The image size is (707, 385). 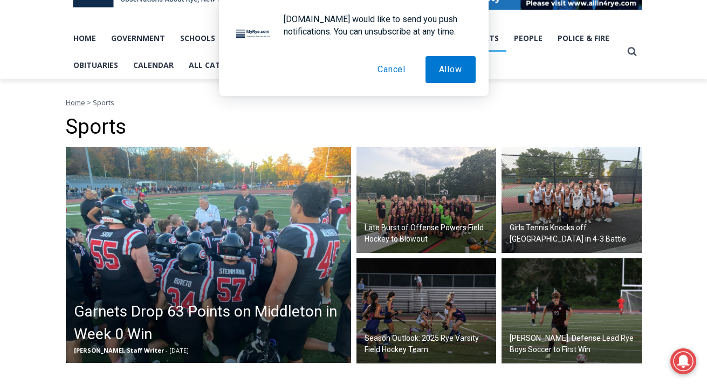 I want to click on h1: Sports, so click(x=354, y=127).